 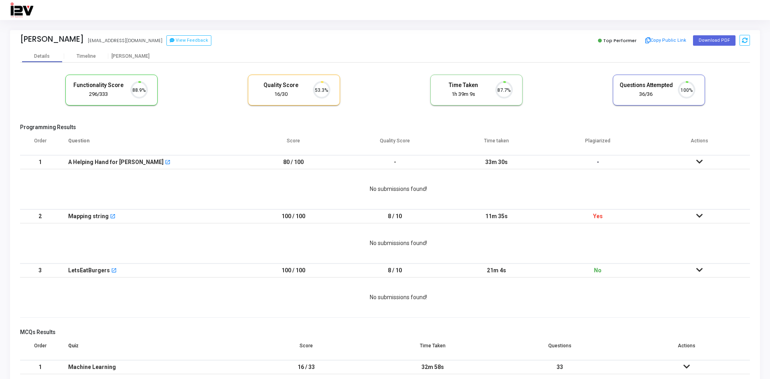 What do you see at coordinates (433, 367) in the screenshot?
I see `div: 32m 58s` at bounding box center [433, 367].